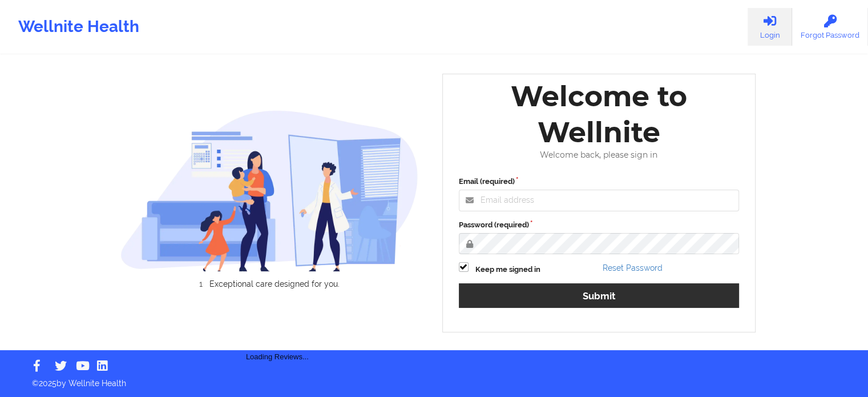 The image size is (868, 397). I want to click on label: Keep me signed in, so click(508, 269).